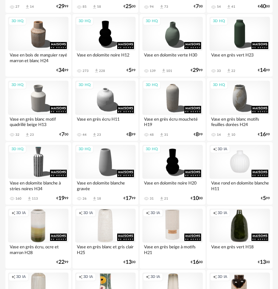 The image size is (278, 289). Describe the element at coordinates (166, 199) in the screenshot. I see `div: 21` at that location.